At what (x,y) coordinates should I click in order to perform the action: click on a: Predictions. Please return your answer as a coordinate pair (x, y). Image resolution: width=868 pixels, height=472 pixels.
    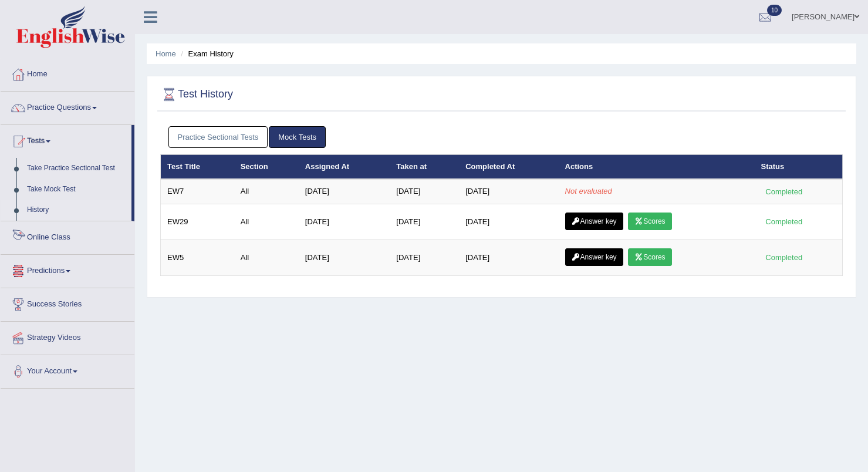
    Looking at the image, I should click on (67, 269).